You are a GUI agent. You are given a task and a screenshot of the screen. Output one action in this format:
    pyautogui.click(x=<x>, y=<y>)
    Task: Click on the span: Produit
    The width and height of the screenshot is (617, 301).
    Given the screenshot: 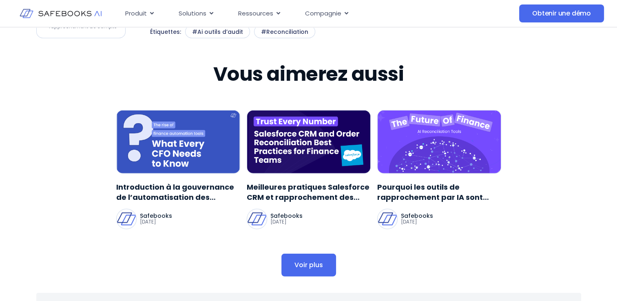 What is the action you would take?
    pyautogui.click(x=136, y=13)
    